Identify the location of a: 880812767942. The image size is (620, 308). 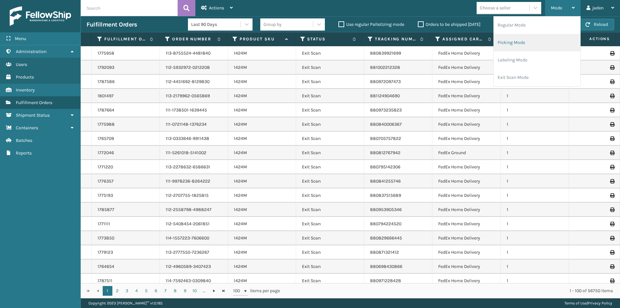
(385, 152).